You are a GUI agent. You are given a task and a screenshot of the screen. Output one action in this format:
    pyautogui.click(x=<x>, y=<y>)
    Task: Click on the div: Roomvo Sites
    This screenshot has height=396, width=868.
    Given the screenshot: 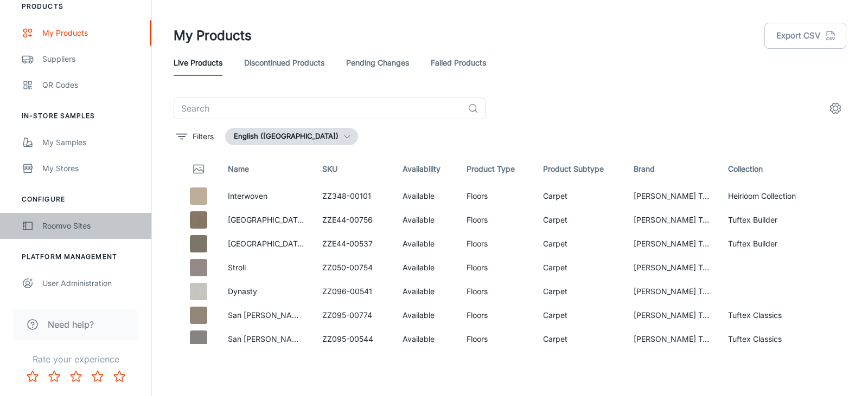 What is the action you would take?
    pyautogui.click(x=91, y=226)
    